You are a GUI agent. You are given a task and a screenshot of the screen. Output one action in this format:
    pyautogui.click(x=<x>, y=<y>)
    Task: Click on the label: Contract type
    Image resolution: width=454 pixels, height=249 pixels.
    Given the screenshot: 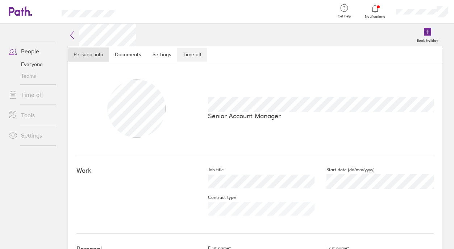 What is the action you would take?
    pyautogui.click(x=216, y=197)
    